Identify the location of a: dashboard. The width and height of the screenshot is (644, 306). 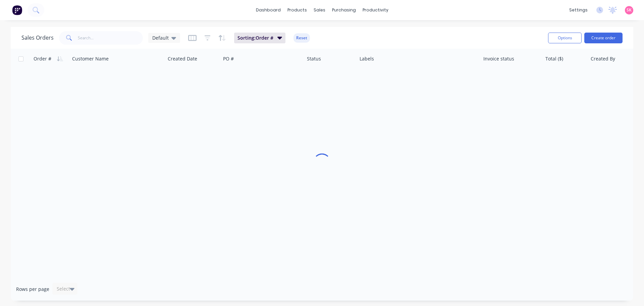
(268, 10).